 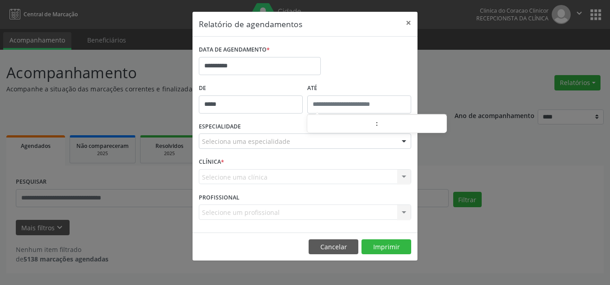 I want to click on label: ATÉ, so click(x=359, y=88).